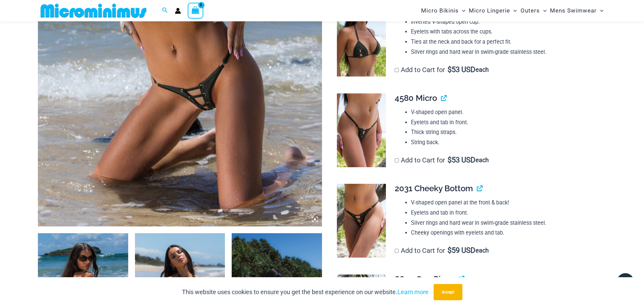  What do you see at coordinates (506, 112) in the screenshot?
I see `li: V-shaped open panel.` at bounding box center [506, 112].